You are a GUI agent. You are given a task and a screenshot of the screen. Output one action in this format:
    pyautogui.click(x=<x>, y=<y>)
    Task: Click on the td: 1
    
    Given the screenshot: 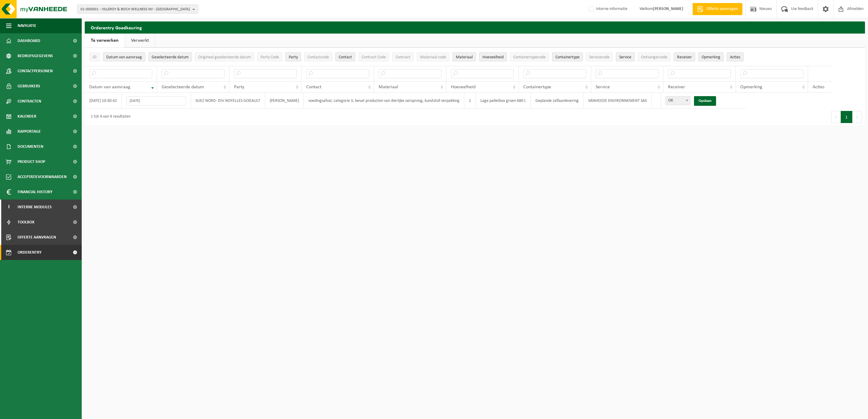 What is the action you would take?
    pyautogui.click(x=470, y=101)
    